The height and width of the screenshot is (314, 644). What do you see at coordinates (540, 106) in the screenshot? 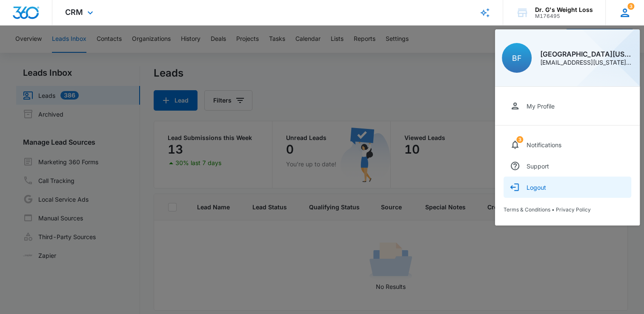
I see `div: My Profile` at bounding box center [540, 106].